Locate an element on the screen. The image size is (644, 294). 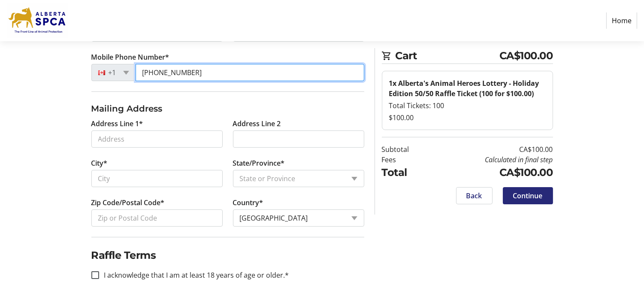
h3: Mailing Address is located at coordinates (228, 109).